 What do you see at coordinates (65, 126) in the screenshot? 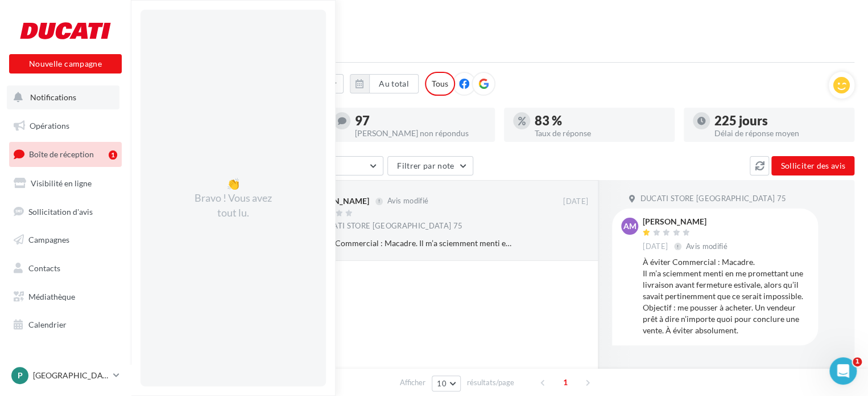
I see `a: Opérations` at bounding box center [65, 126].